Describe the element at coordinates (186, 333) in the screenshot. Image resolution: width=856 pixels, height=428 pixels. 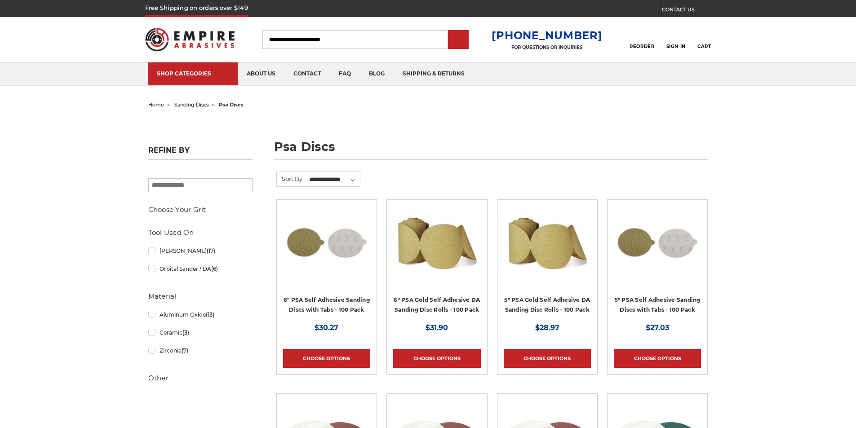
I see `span: (3)` at that location.